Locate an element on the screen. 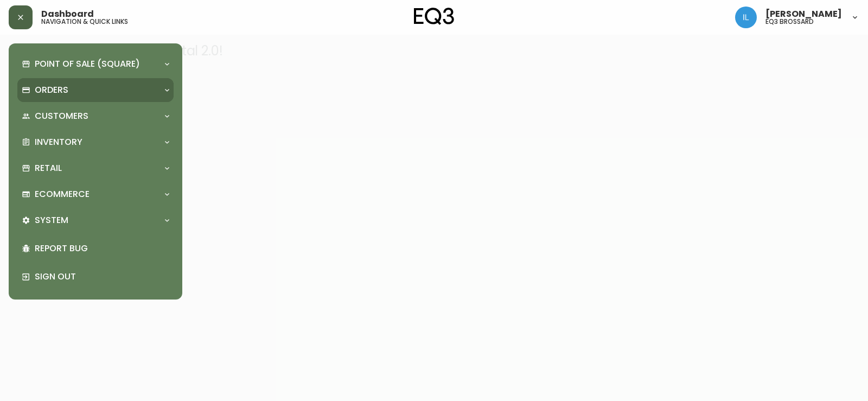 The width and height of the screenshot is (868, 401). div: System is located at coordinates (96, 220).